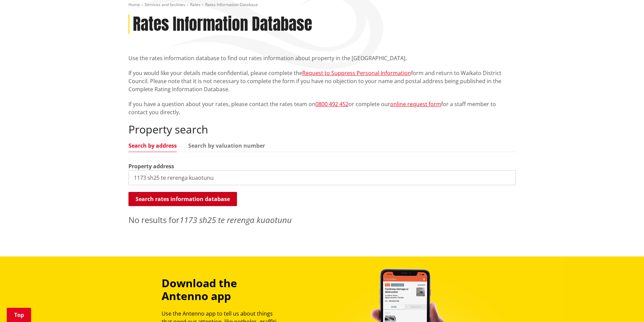  Describe the element at coordinates (322, 130) in the screenshot. I see `h2: Property search` at that location.